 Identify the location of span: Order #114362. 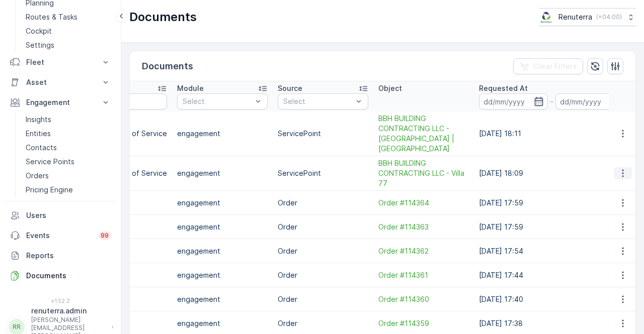
(424, 251).